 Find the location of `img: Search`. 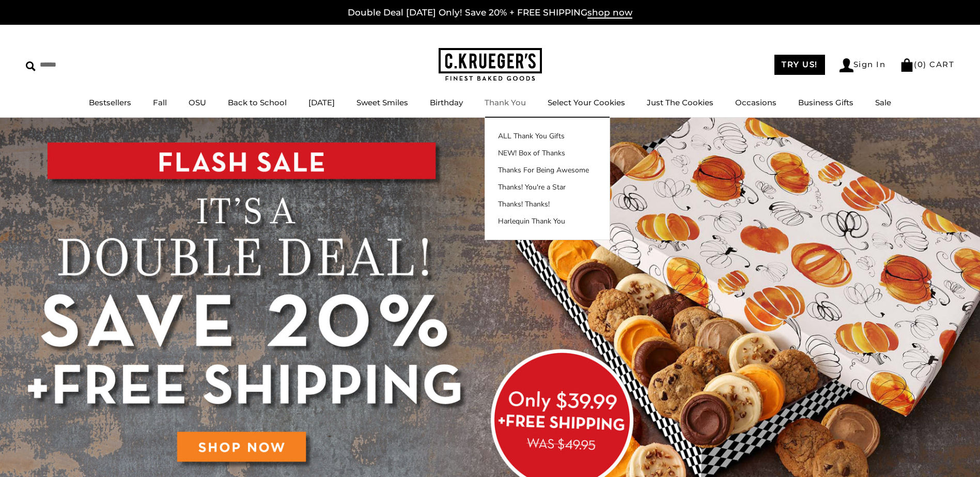

img: Search is located at coordinates (30, 66).